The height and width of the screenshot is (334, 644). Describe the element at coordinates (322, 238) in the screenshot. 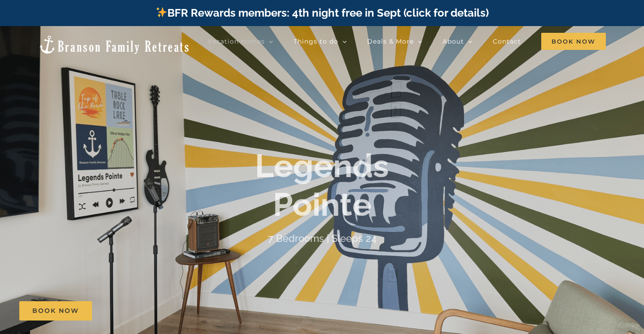

I see `h4: 7 Bedrooms | Sleeps 24` at that location.